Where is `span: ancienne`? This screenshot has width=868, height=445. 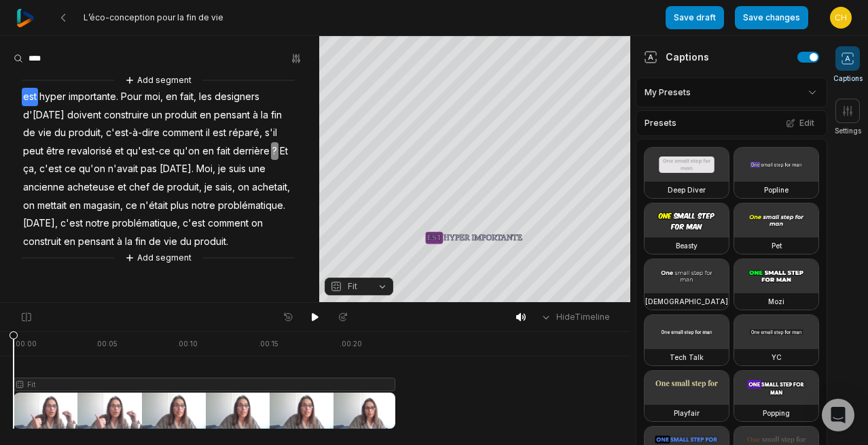 span: ancienne is located at coordinates (43, 187).